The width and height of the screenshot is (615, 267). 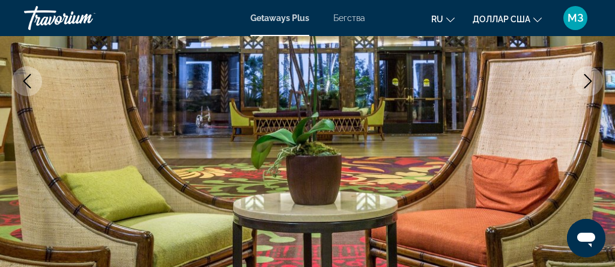 I want to click on button: Next image, so click(x=588, y=81).